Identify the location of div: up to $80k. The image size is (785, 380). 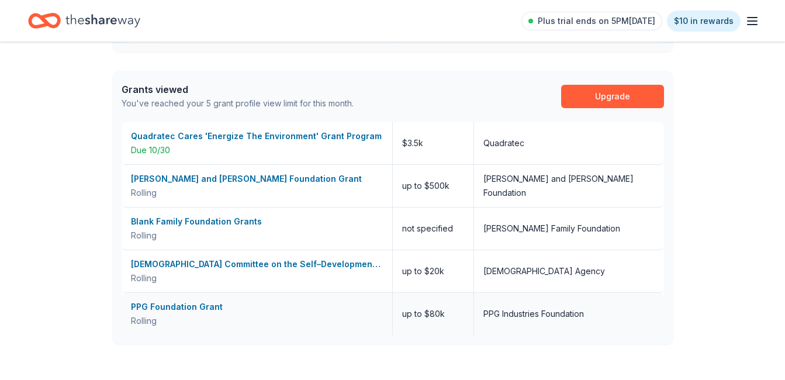
(433, 314).